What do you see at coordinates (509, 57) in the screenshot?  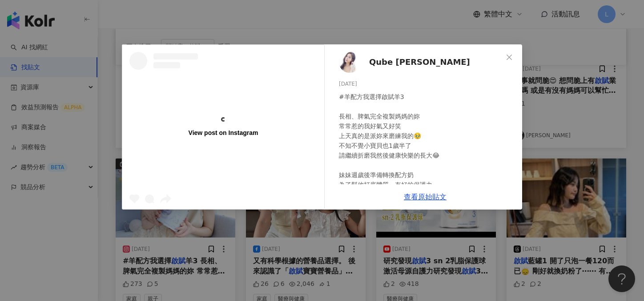 I see `button: Close` at bounding box center [509, 57].